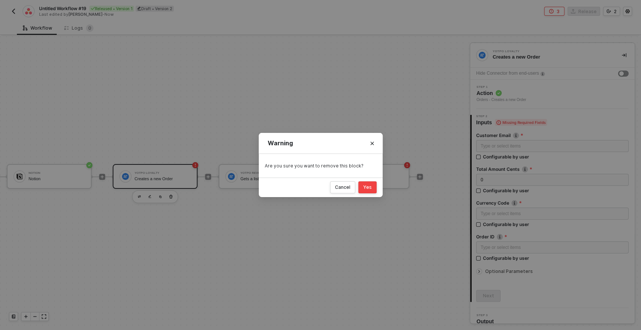 This screenshot has width=641, height=330. I want to click on button: Close, so click(372, 143).